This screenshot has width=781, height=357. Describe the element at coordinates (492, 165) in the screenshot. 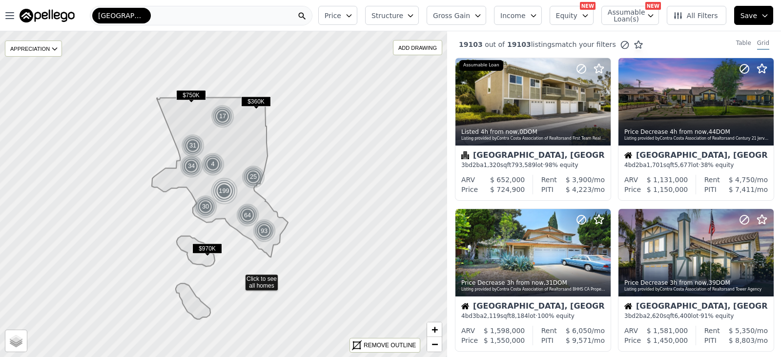

I see `span: 1,320` at that location.